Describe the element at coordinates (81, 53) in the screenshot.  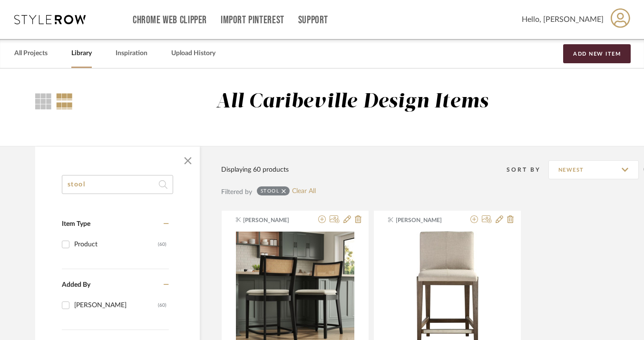
I see `a: Library` at that location.